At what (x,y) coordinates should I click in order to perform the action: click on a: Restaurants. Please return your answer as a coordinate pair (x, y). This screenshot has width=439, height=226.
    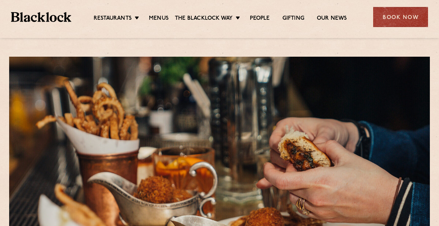
    Looking at the image, I should click on (113, 19).